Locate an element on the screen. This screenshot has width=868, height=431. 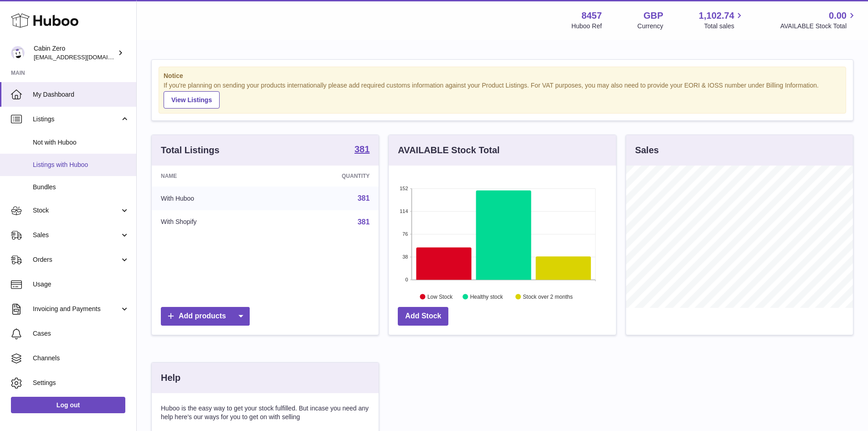
span: Usage is located at coordinates (81, 284).